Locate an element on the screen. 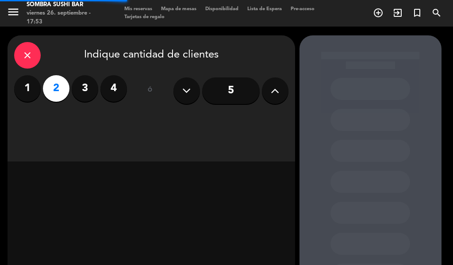 The image size is (453, 265). i: search is located at coordinates (436, 13).